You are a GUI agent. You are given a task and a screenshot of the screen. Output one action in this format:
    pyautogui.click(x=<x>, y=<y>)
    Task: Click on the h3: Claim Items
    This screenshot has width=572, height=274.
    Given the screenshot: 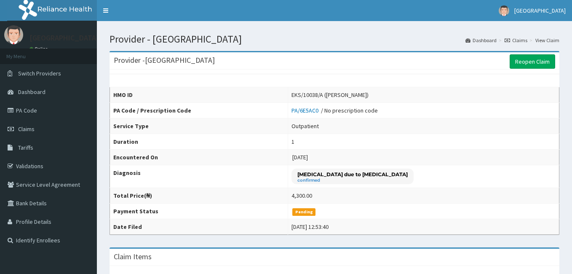 What is the action you would take?
    pyautogui.click(x=133, y=256)
    